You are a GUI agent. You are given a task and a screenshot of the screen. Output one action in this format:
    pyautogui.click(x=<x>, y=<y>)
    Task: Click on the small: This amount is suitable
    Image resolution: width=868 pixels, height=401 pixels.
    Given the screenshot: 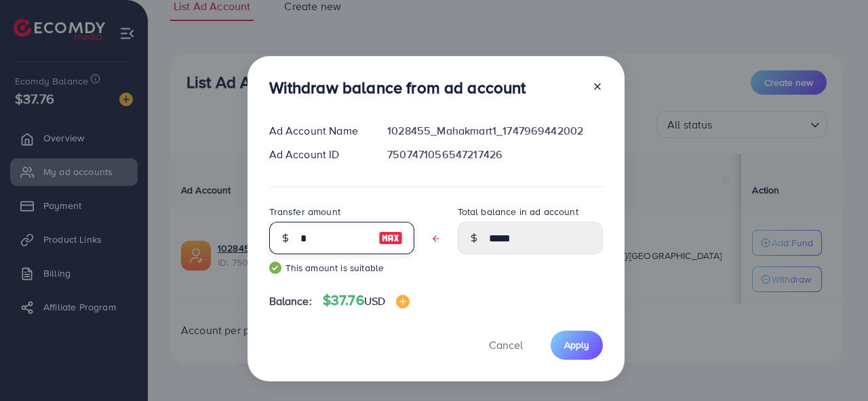 What is the action you would take?
    pyautogui.click(x=341, y=268)
    